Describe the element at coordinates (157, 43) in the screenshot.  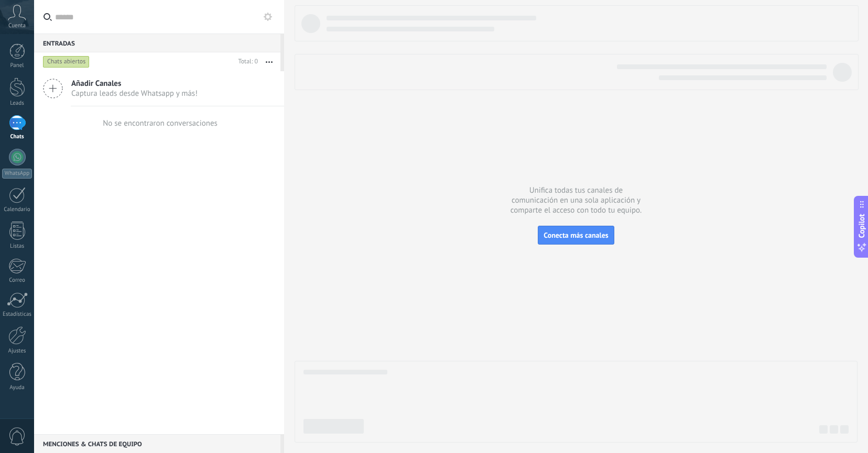
I see `div: Entradas` at that location.